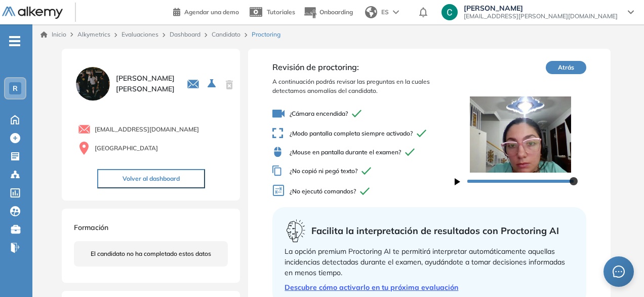 This screenshot has width=644, height=297. Describe the element at coordinates (94, 34) in the screenshot. I see `span: Alkymetrics` at that location.